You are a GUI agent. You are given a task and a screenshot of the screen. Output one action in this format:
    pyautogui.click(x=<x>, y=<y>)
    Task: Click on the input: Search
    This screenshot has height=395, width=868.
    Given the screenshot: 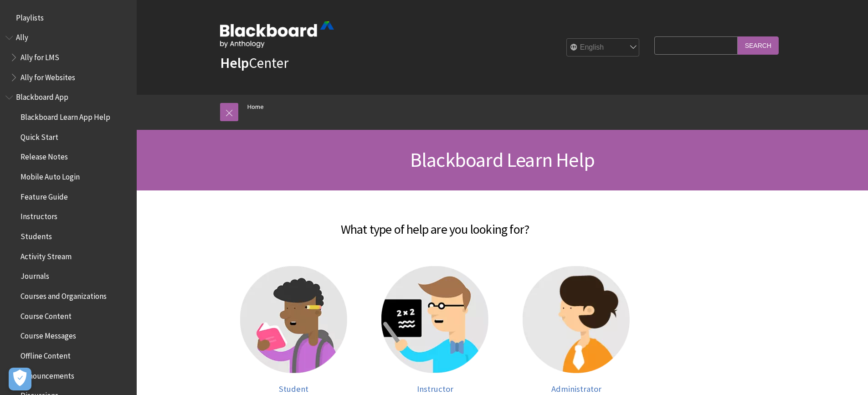 What is the action you would take?
    pyautogui.click(x=758, y=45)
    